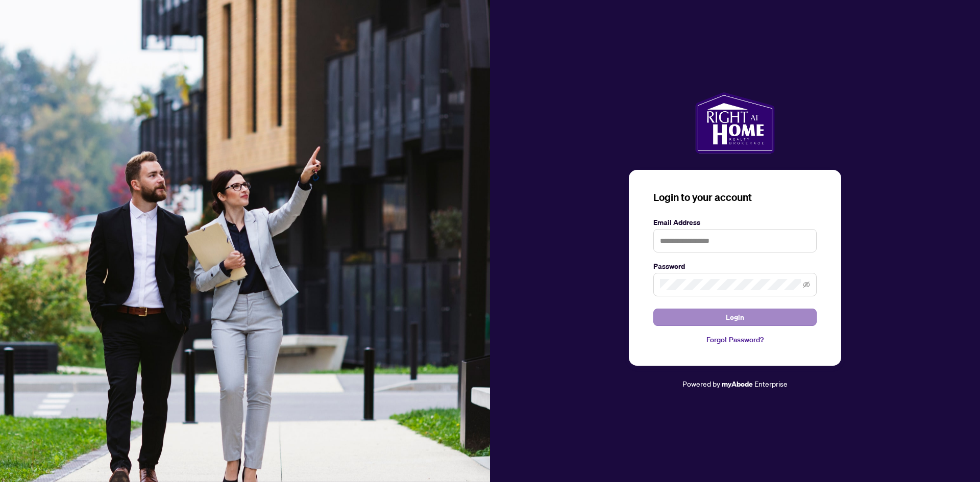 This screenshot has width=980, height=482. Describe the element at coordinates (736, 222) in the screenshot. I see `label: Email Address` at that location.